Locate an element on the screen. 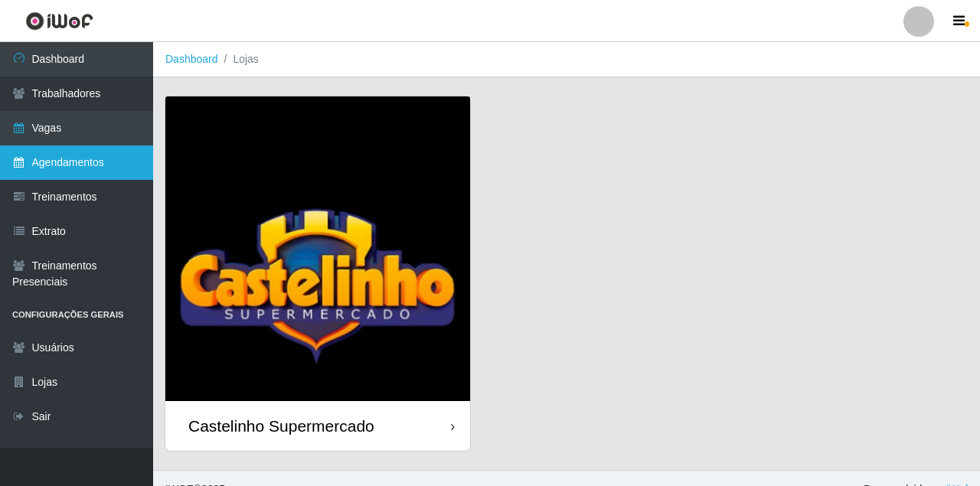  img: cardImg is located at coordinates (318, 249).